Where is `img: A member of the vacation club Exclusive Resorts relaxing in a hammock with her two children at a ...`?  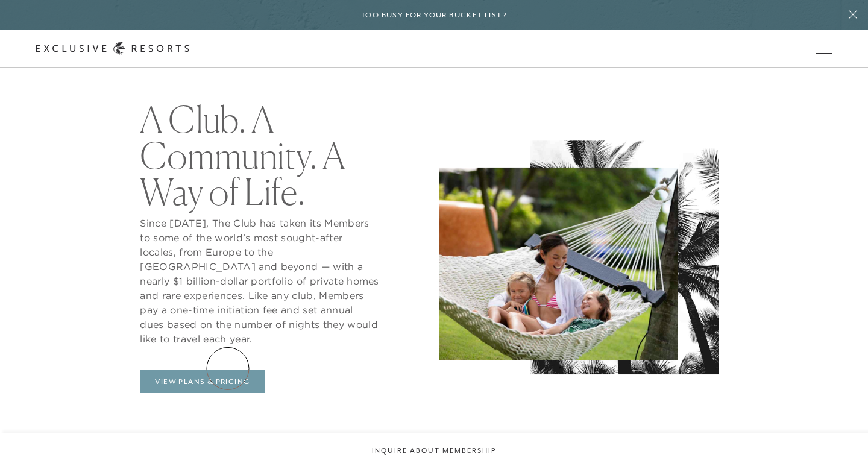 img: A member of the vacation club Exclusive Resorts relaxing in a hammock with her two children at a ... is located at coordinates (557, 264).